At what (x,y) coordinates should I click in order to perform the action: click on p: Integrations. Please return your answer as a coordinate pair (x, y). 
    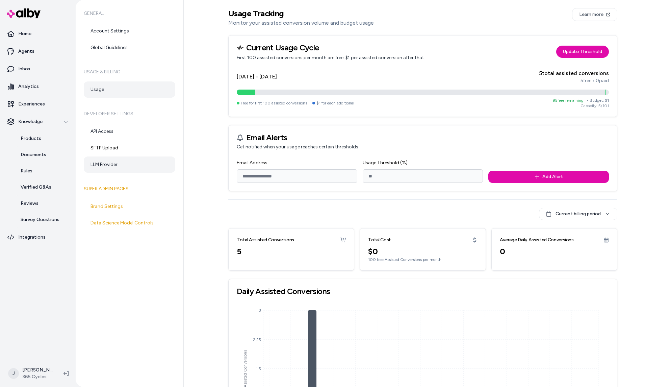
    Looking at the image, I should click on (32, 237).